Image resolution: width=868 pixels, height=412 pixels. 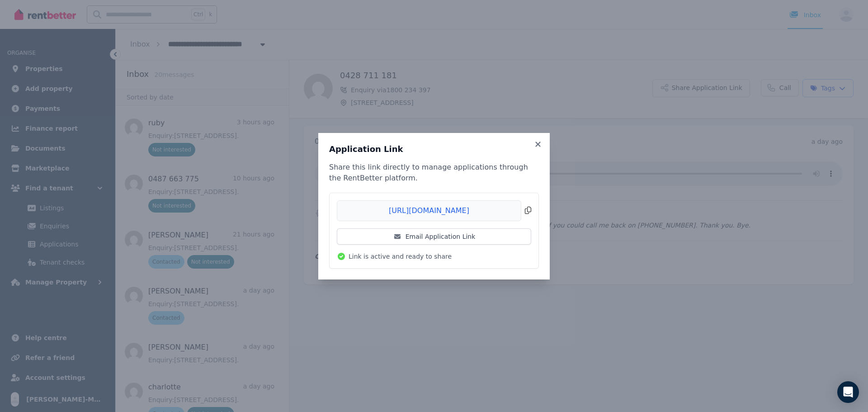 I want to click on span: Link is active and ready to share, so click(x=400, y=257).